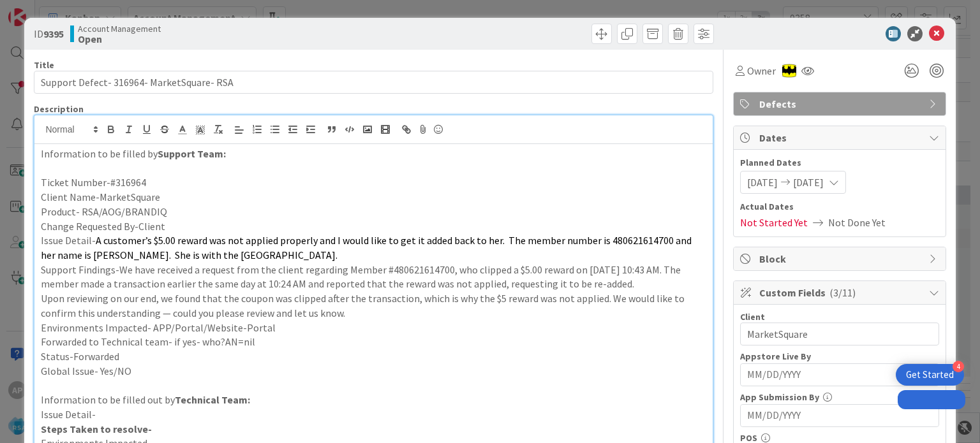  I want to click on div: 4, so click(959, 367).